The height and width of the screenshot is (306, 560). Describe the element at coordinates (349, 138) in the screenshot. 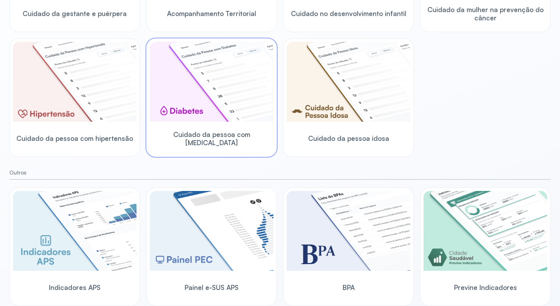

I see `span: Cuidado da pessoa idosa` at that location.